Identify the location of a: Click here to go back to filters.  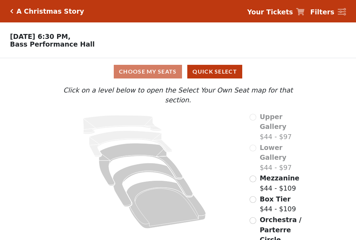
(12, 11).